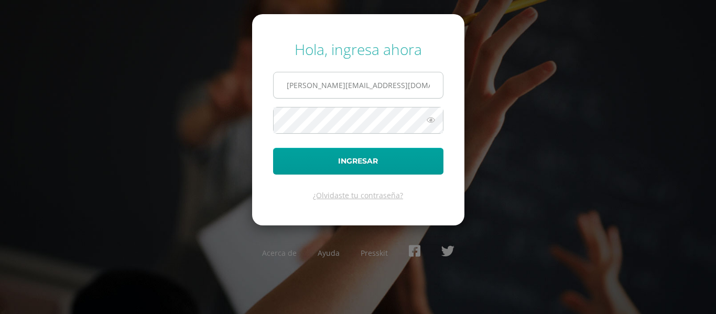 This screenshot has height=314, width=716. I want to click on input: Correo electrónico o usuario, so click(358, 85).